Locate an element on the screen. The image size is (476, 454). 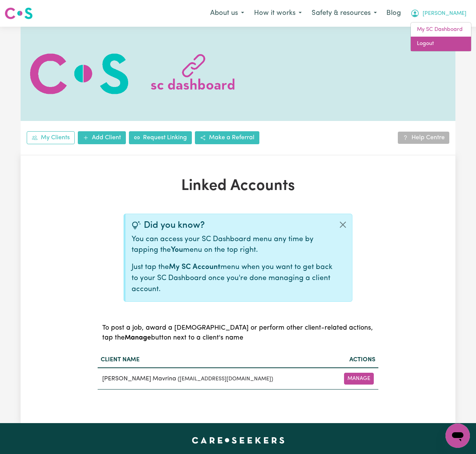
button: How it works is located at coordinates (278, 13).